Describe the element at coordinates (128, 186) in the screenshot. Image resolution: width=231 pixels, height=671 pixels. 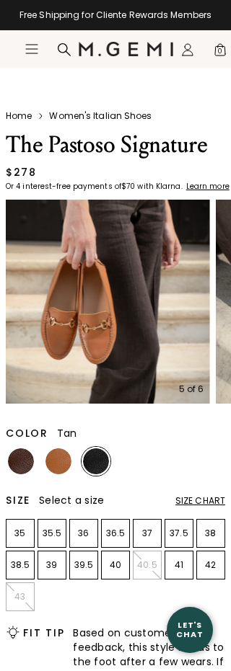
I see `klarna-placement-style-amount: $70` at that location.